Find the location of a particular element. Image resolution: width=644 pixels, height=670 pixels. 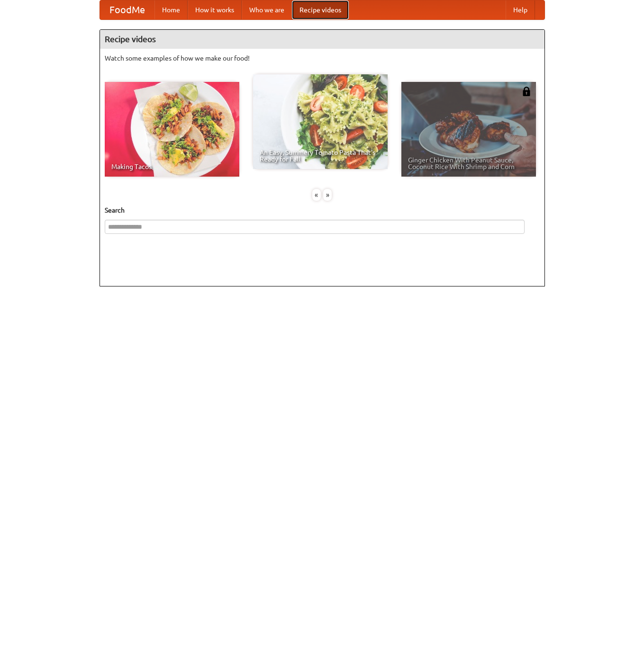

span: Making Tacos is located at coordinates (172, 167).